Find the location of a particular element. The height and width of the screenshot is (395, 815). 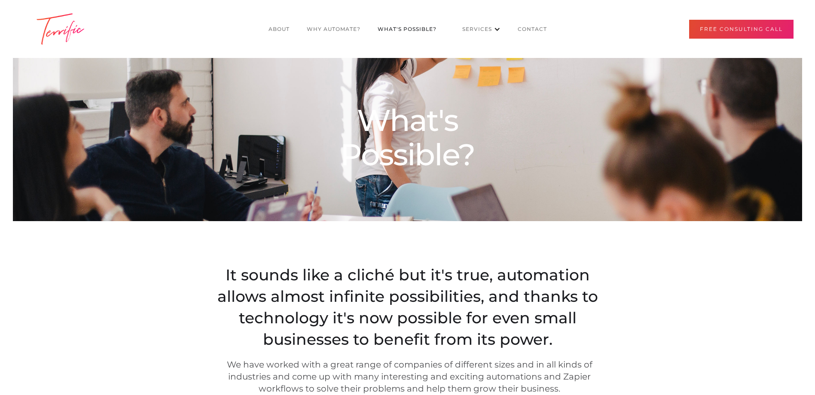

div: It sounds like a cliché but it's true, automation allows almost infinite possibilities, and thank... is located at coordinates (408, 307).